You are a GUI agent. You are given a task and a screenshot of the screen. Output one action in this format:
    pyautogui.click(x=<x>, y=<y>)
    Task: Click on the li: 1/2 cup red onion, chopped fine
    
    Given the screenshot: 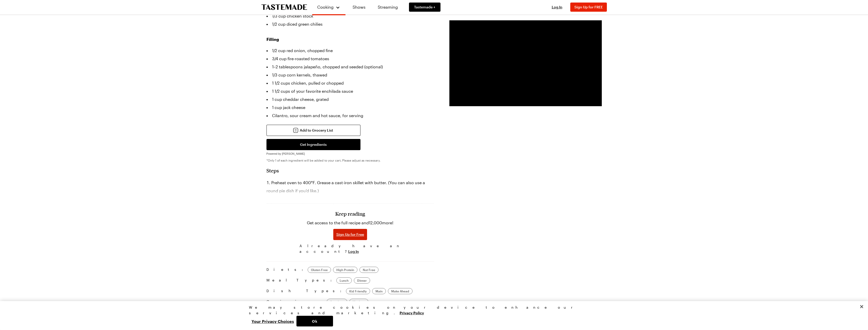 What is the action you would take?
    pyautogui.click(x=351, y=50)
    